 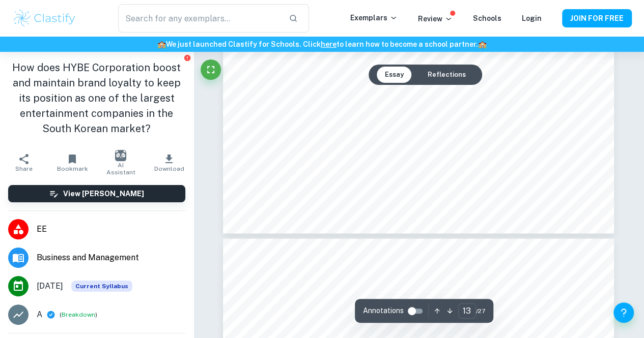 What do you see at coordinates (597, 18) in the screenshot?
I see `a: JOIN FOR FREE` at bounding box center [597, 18].